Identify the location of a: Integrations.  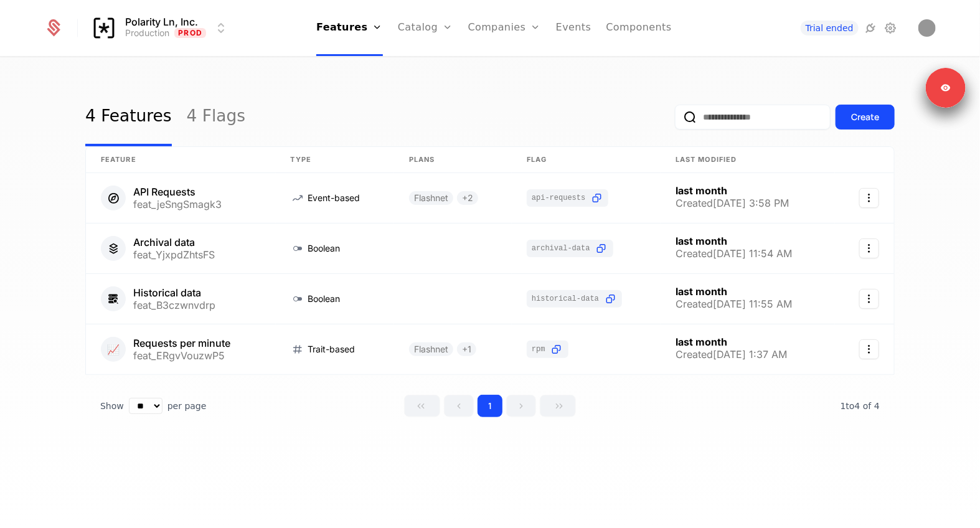
(871, 28).